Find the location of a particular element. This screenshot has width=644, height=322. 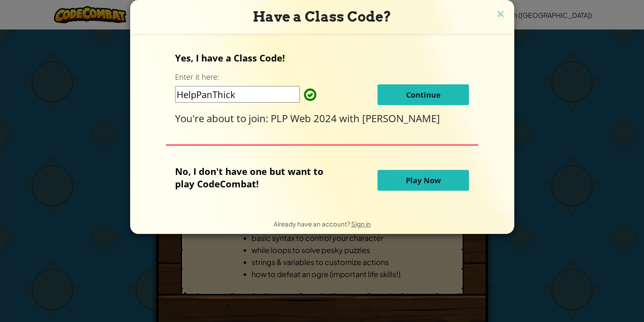

img: close icon is located at coordinates (501, 15).